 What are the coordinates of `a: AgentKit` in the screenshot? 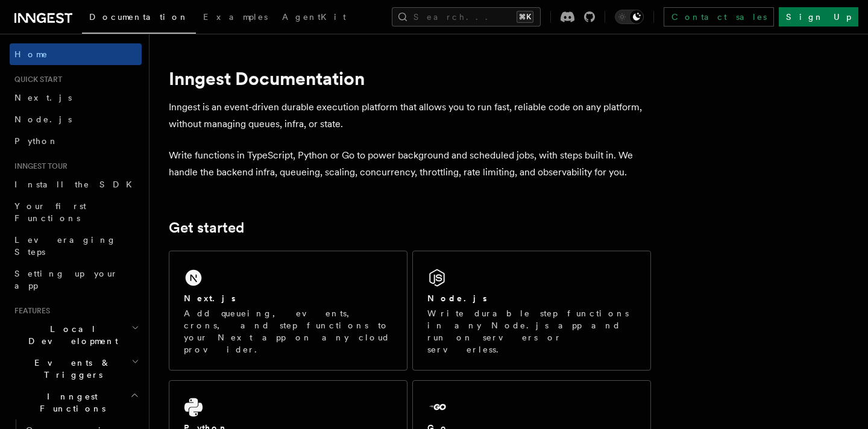 It's located at (314, 18).